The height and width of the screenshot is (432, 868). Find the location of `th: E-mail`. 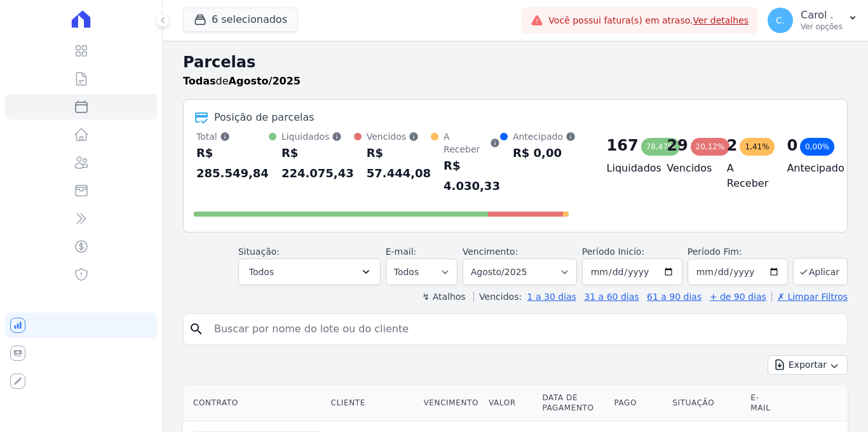

th: E-mail is located at coordinates (763, 403).